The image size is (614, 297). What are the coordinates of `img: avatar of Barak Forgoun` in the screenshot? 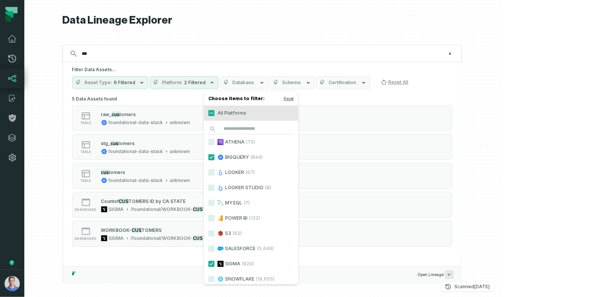 It's located at (12, 283).